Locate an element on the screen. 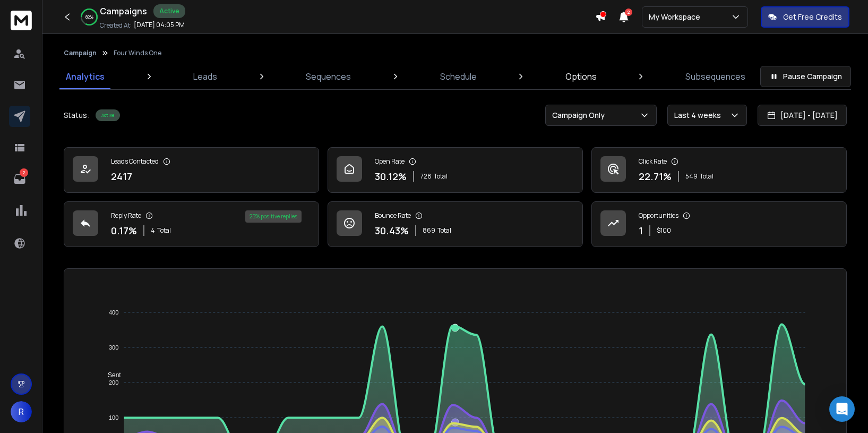 This screenshot has width=868, height=433. tspan: 400 is located at coordinates (114, 312).